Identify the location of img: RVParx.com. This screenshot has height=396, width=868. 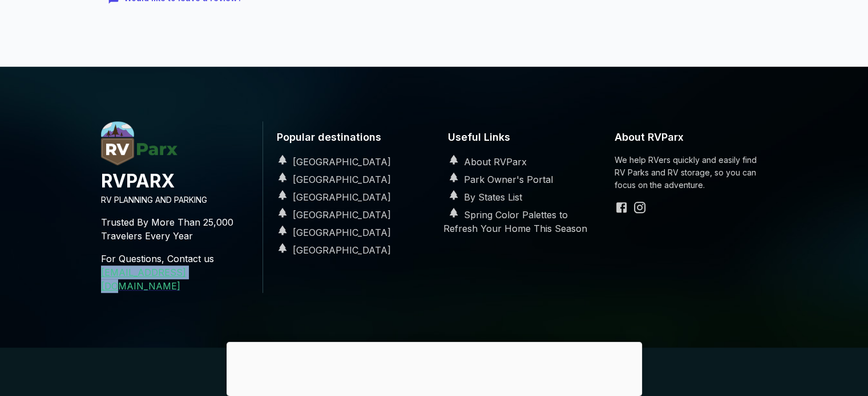
(139, 143).